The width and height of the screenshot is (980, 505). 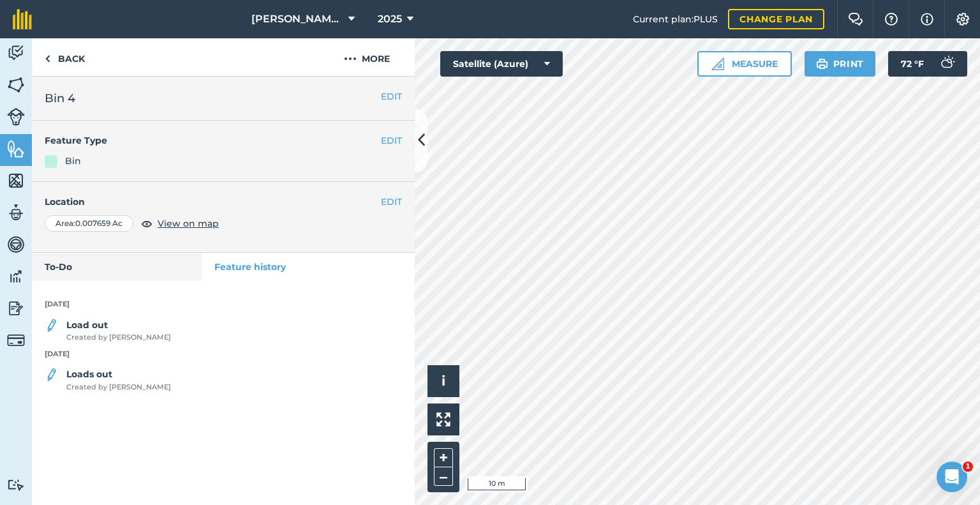 I want to click on a: Feature history, so click(x=308, y=267).